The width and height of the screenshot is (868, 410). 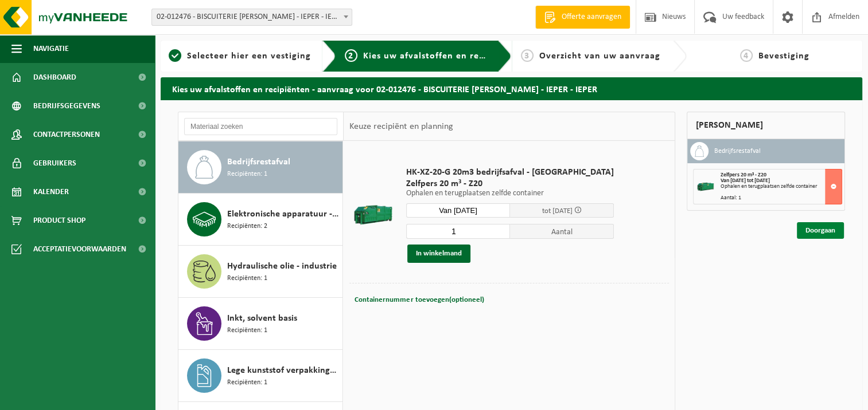 What do you see at coordinates (240, 56) in the screenshot?
I see `a: 1Selecteer hier een vestiging` at bounding box center [240, 56].